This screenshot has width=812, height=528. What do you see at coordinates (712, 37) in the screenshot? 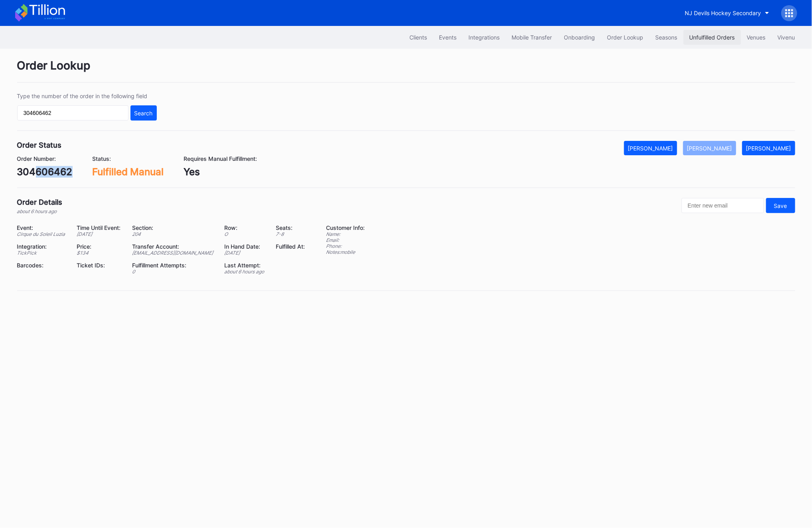
I see `a: Unfulfilled Orders` at bounding box center [712, 37].